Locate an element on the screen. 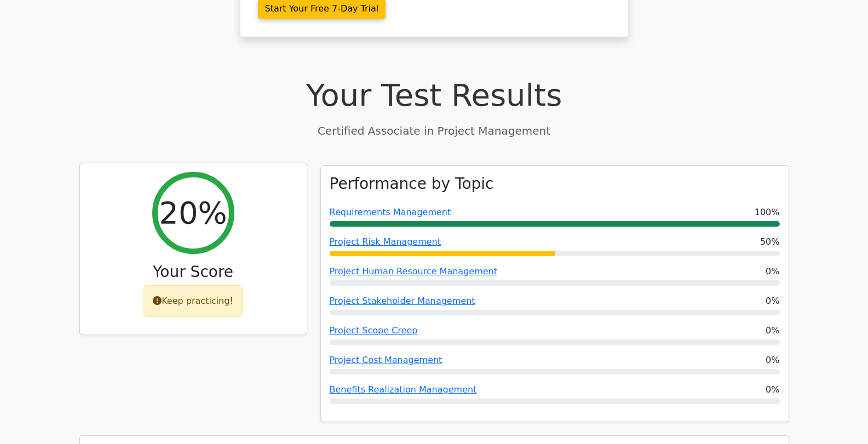 Image resolution: width=868 pixels, height=444 pixels. a: Project Stakeholder Management is located at coordinates (403, 301).